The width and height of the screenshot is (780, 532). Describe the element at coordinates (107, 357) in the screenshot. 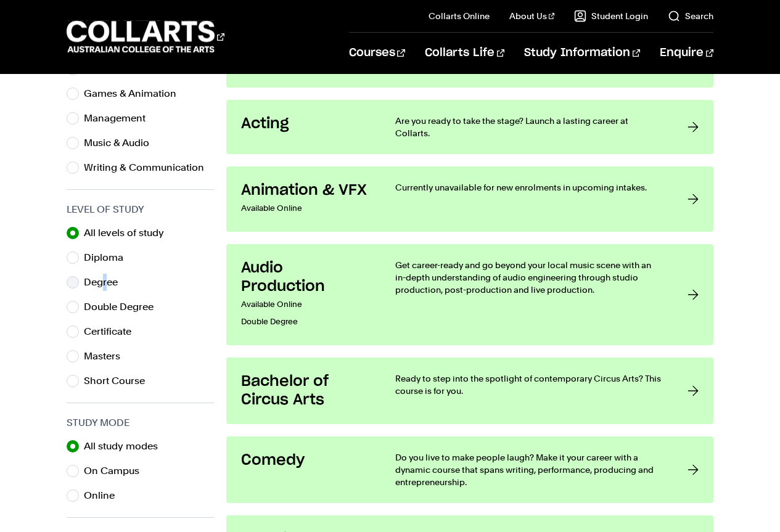

I see `label: Masters` at that location.